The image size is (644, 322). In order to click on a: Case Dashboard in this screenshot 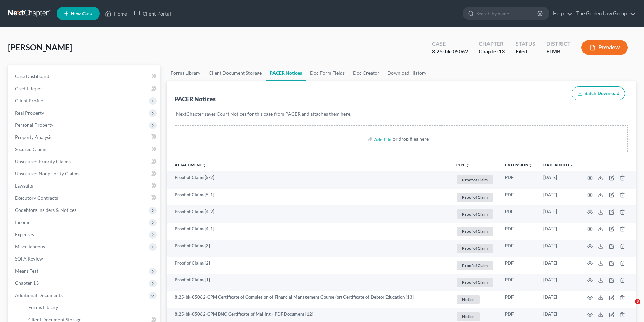, I will do `click(85, 76)`.